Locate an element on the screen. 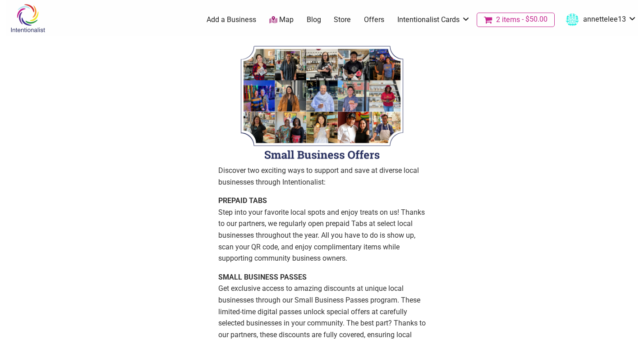  img: Welcome to Intentionalist Passes is located at coordinates (322, 103).